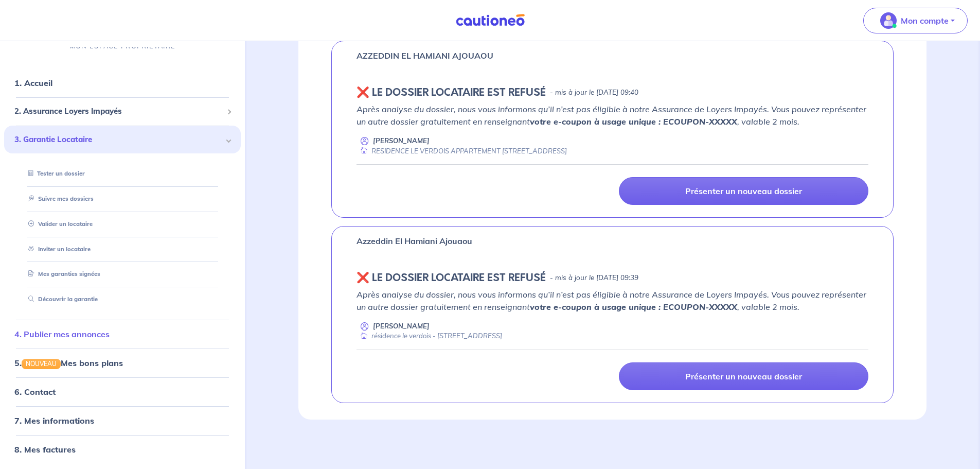 The height and width of the screenshot is (469, 980). Describe the element at coordinates (924, 21) in the screenshot. I see `p: Mon compte` at that location.